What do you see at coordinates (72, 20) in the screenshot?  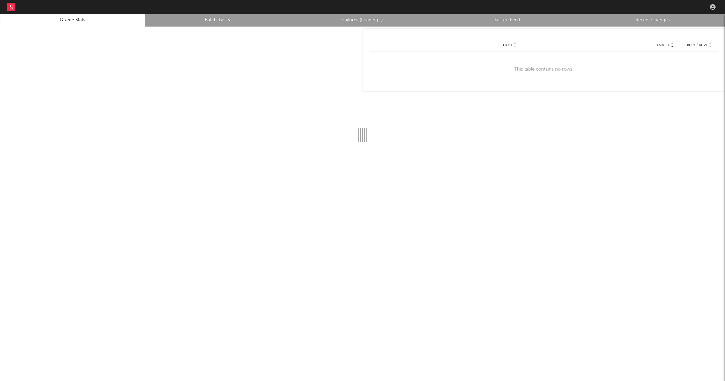 I see `a: Queue Stats` at bounding box center [72, 20].